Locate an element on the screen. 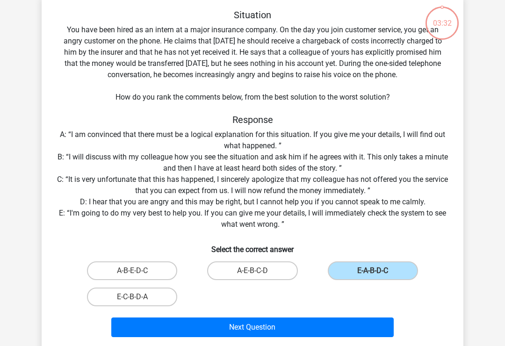  div: You have been hired as an intern at a major insurance company. On the day you join customer servi... is located at coordinates (252, 175).